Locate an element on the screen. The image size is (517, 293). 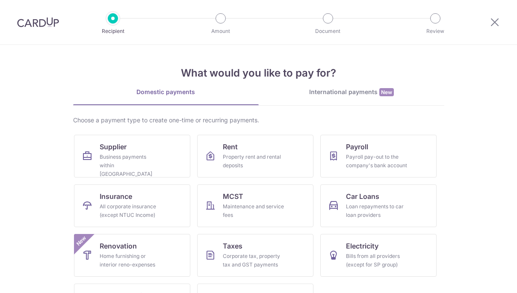
span: Supplier is located at coordinates (113, 147).